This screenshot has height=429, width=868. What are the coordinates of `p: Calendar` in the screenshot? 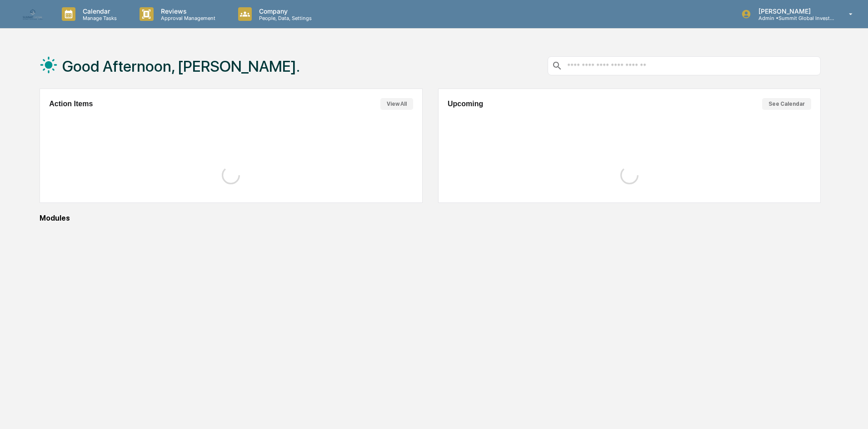 It's located at (98, 11).